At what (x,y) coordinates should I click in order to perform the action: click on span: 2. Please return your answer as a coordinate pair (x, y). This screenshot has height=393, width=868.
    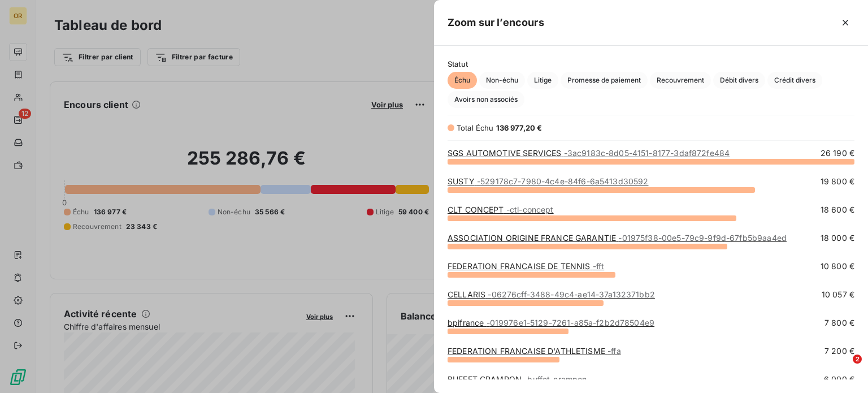
    Looking at the image, I should click on (857, 359).